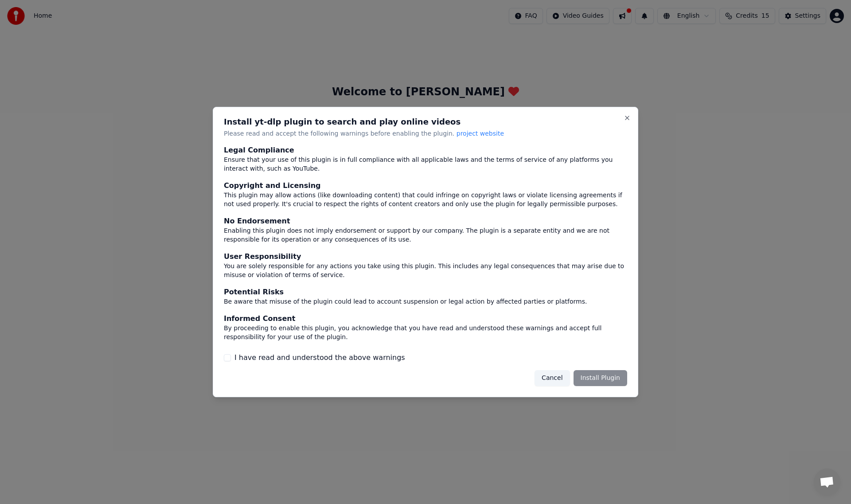 The image size is (851, 504). I want to click on div: Be aware that misuse of the plugin could lead to account suspension or legal action by affected p..., so click(425, 302).